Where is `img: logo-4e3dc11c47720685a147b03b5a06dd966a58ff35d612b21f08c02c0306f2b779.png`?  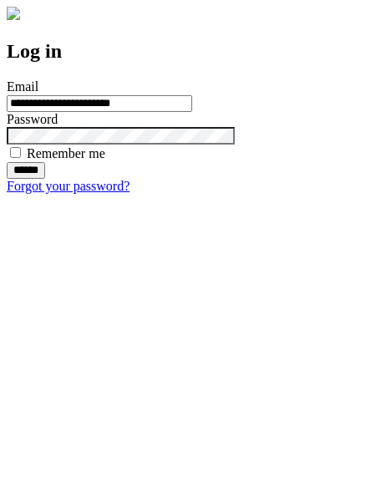 img: logo-4e3dc11c47720685a147b03b5a06dd966a58ff35d612b21f08c02c0306f2b779.png is located at coordinates (13, 13).